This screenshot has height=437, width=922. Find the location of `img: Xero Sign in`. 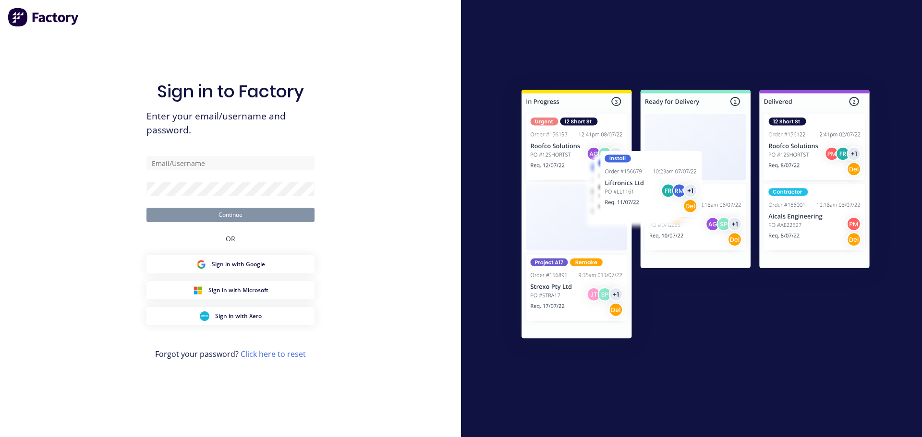

img: Xero Sign in is located at coordinates (205, 316).